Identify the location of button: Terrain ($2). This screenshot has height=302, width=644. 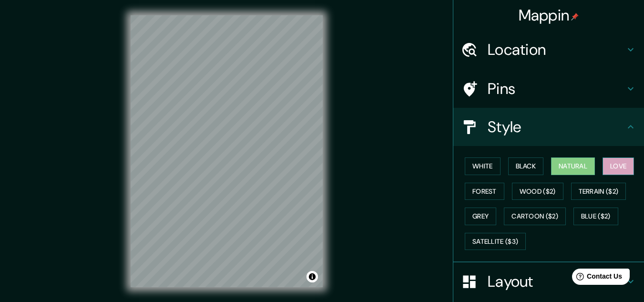
(599, 191).